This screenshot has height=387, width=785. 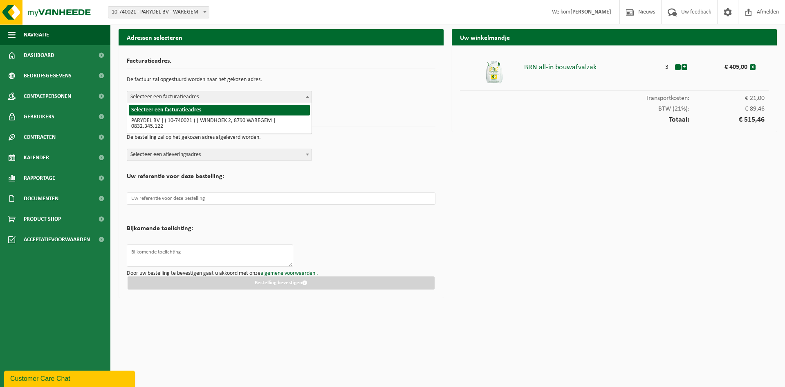 What do you see at coordinates (281, 37) in the screenshot?
I see `h2: Adressen selecteren` at bounding box center [281, 37].